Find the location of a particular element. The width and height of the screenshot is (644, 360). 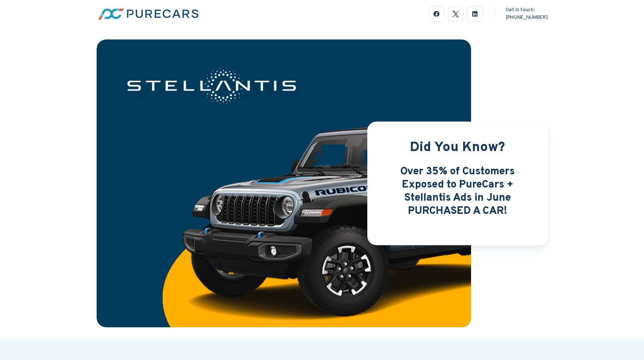

img: logo-black is located at coordinates (456, 14).